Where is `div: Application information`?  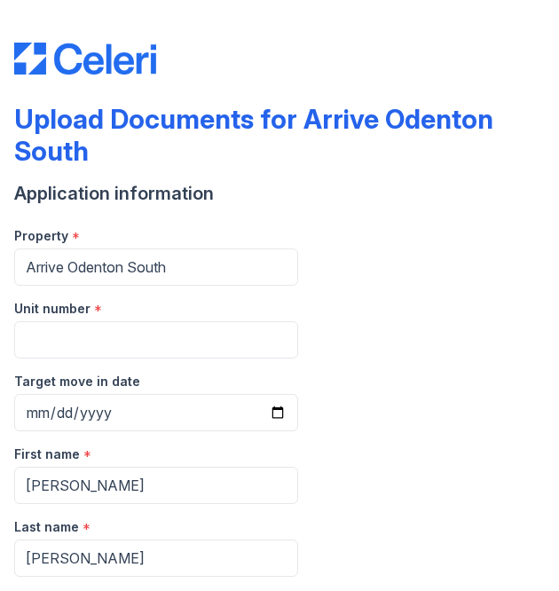 div: Application information is located at coordinates (280, 193).